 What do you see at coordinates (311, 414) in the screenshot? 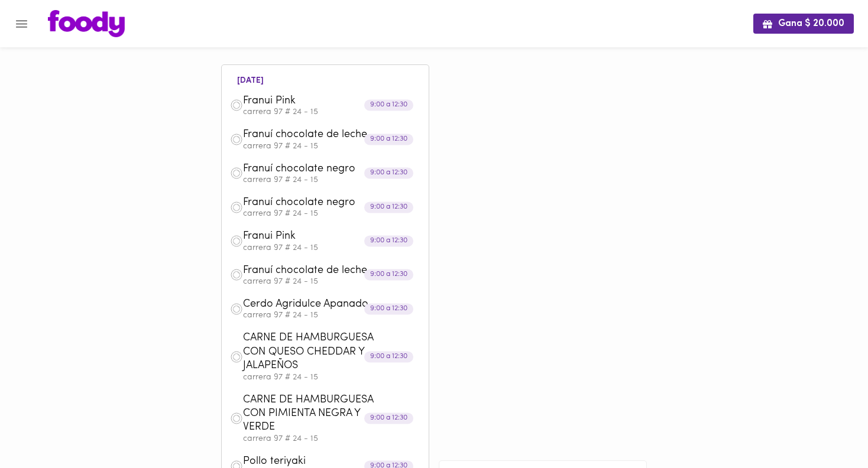
I see `span: CARNE DE HAMBURGUESA CON PIMIENTA NEGRA Y VERDE` at bounding box center [311, 414].